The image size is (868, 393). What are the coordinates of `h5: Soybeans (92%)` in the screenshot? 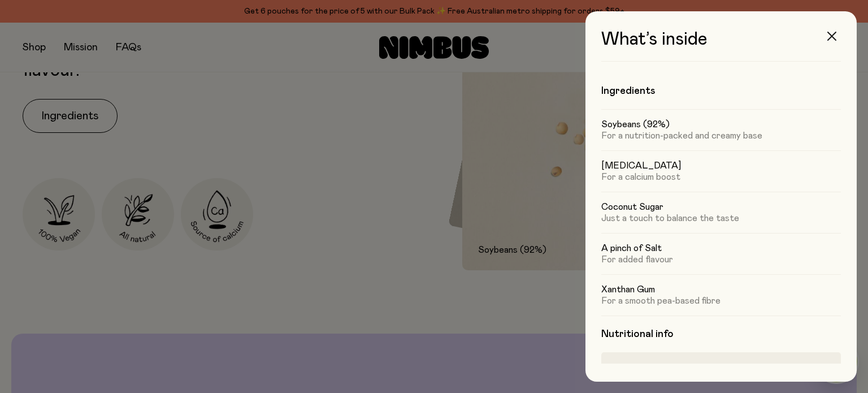 It's located at (721, 125).